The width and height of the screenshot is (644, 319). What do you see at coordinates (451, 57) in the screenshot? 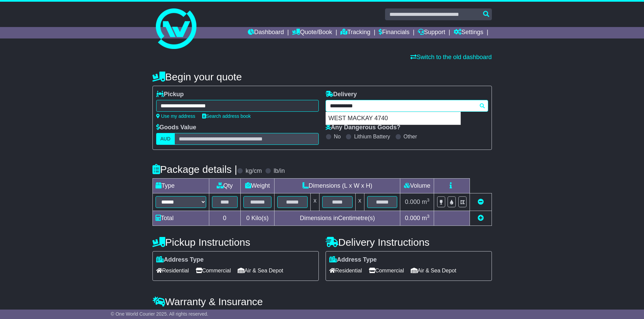
I see `a: Switch to the old dashboard` at bounding box center [451, 57].